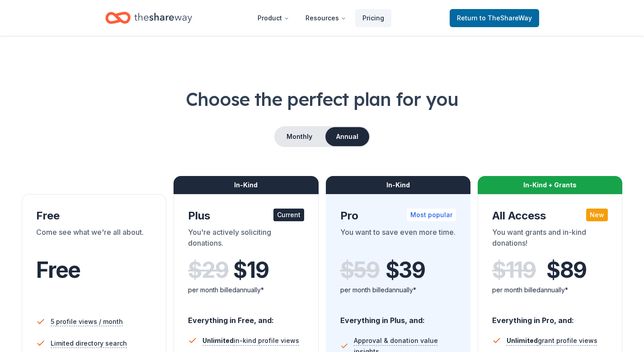 The image size is (644, 352). Describe the element at coordinates (550, 185) in the screenshot. I see `div: In-Kind + Grants` at that location.